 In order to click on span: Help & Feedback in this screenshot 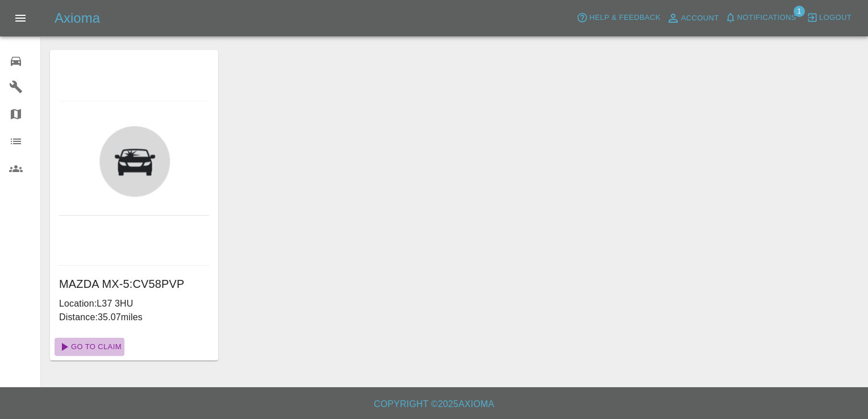, I will do `click(624, 18)`.